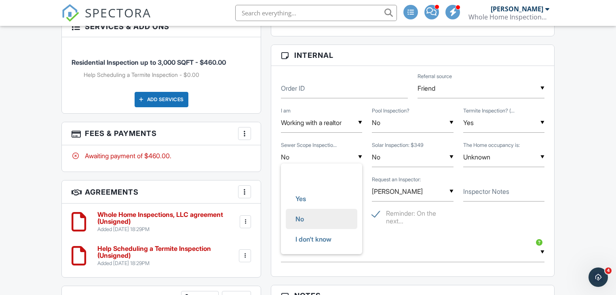  Describe the element at coordinates (608, 270) in the screenshot. I see `span: 4` at that location.